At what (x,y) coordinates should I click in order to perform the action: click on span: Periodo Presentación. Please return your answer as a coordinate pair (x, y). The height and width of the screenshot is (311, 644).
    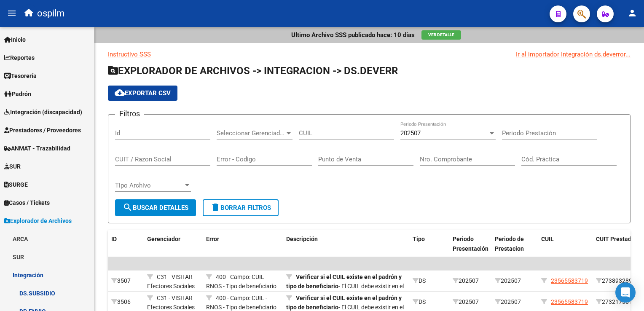
    Looking at the image, I should click on (470, 243).